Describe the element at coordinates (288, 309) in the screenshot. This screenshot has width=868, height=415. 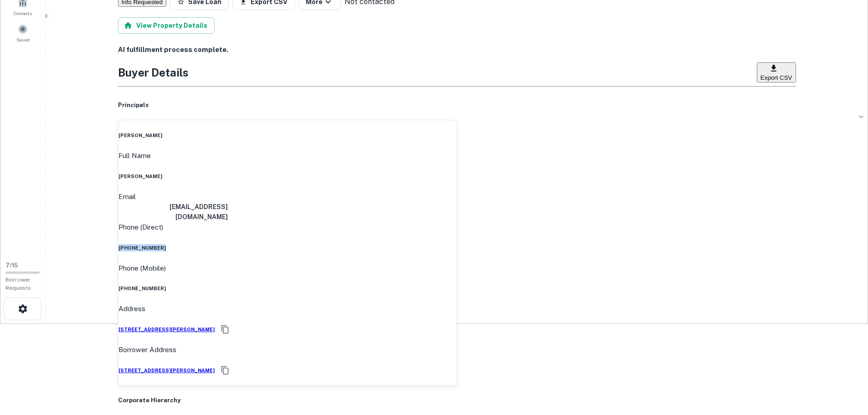
I see `p: Address` at that location.